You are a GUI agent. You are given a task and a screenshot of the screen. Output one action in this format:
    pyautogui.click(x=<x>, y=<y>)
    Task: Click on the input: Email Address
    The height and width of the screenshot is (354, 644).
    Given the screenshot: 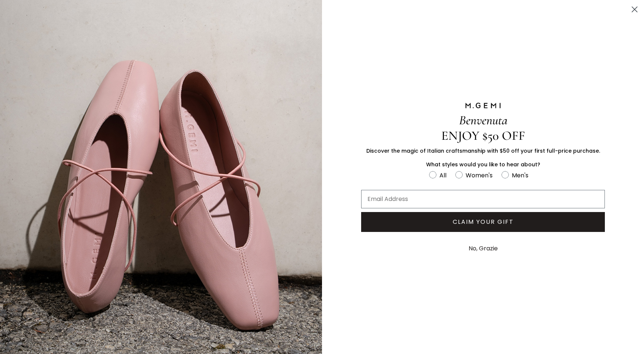 What is the action you would take?
    pyautogui.click(x=483, y=200)
    